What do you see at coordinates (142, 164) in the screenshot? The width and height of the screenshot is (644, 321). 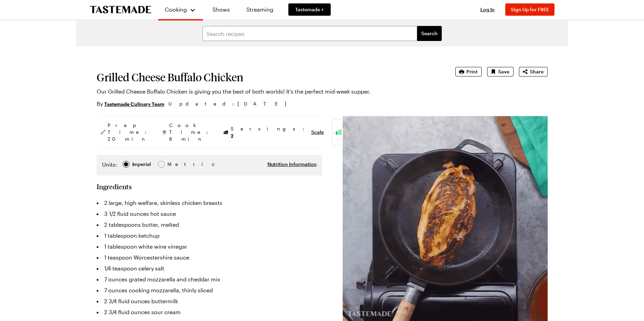 I see `div: Imperial` at bounding box center [142, 164].